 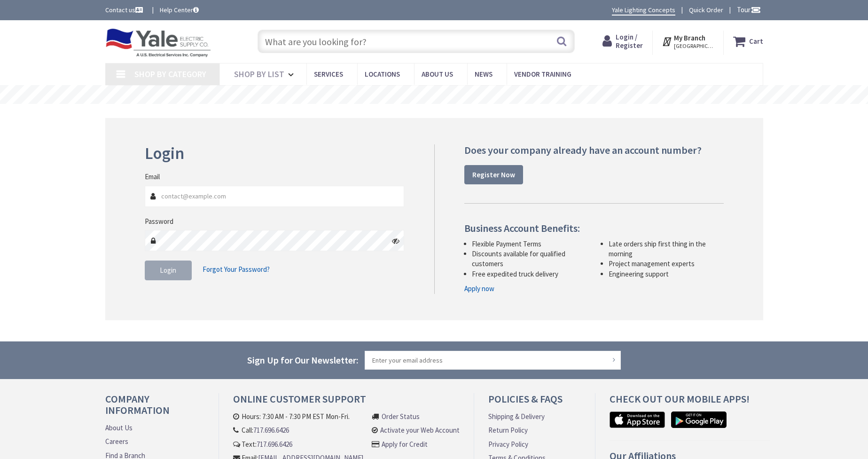 What do you see at coordinates (529, 259) in the screenshot?
I see `li: Discounts available for qualified customers` at bounding box center [529, 259].